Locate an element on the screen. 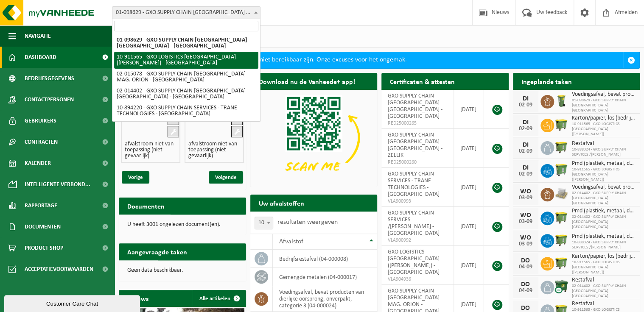 The image size is (644, 312). h2: Nieuws is located at coordinates (138, 298).